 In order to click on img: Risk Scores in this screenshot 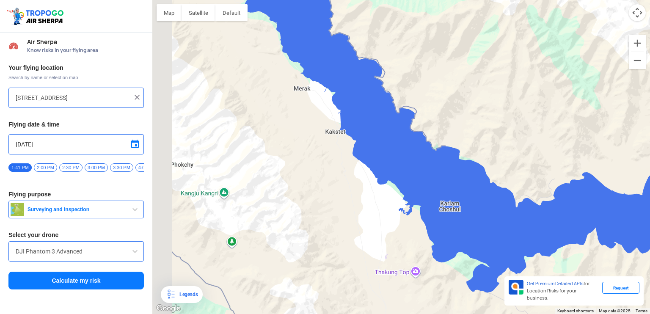, I will do `click(14, 46)`.